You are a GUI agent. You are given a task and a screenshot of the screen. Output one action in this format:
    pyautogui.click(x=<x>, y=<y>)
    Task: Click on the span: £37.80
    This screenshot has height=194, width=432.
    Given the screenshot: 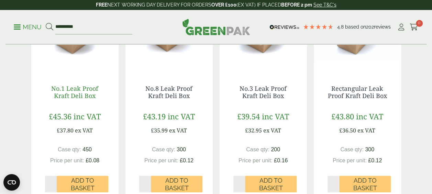 What is the action you would take?
    pyautogui.click(x=65, y=130)
    